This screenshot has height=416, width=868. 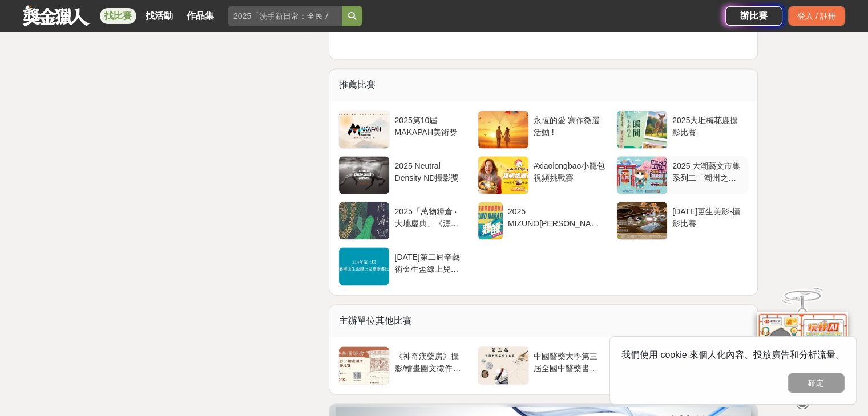 I want to click on a: 2025 Neutral Density ND攝影獎, so click(x=404, y=175).